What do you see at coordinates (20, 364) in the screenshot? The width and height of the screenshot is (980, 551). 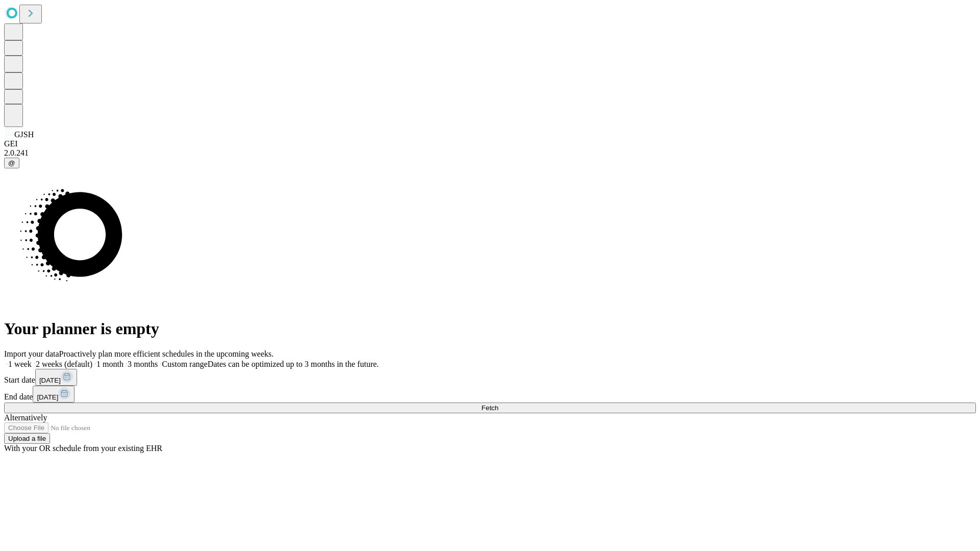 I see `span: 1 week` at bounding box center [20, 364].